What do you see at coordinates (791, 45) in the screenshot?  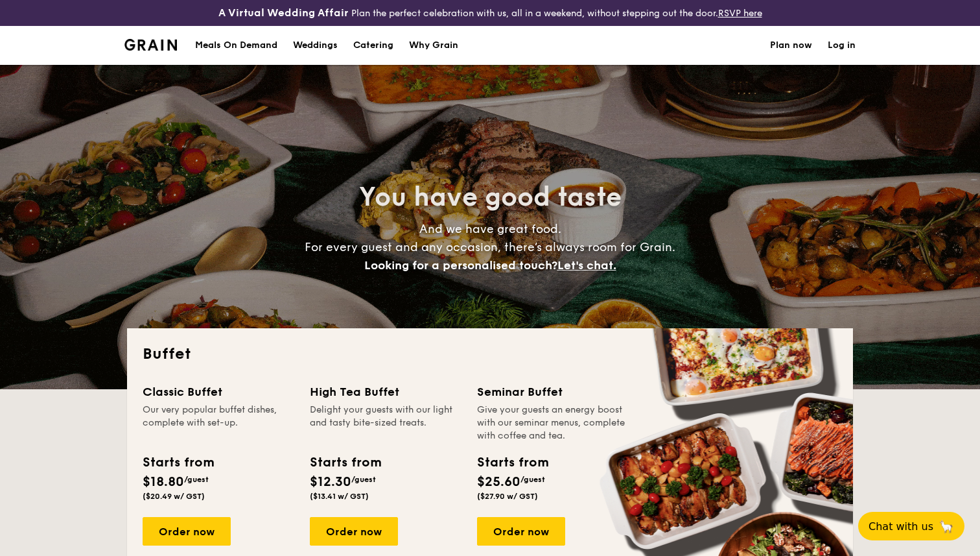 I see `a: Plan now` at bounding box center [791, 45].